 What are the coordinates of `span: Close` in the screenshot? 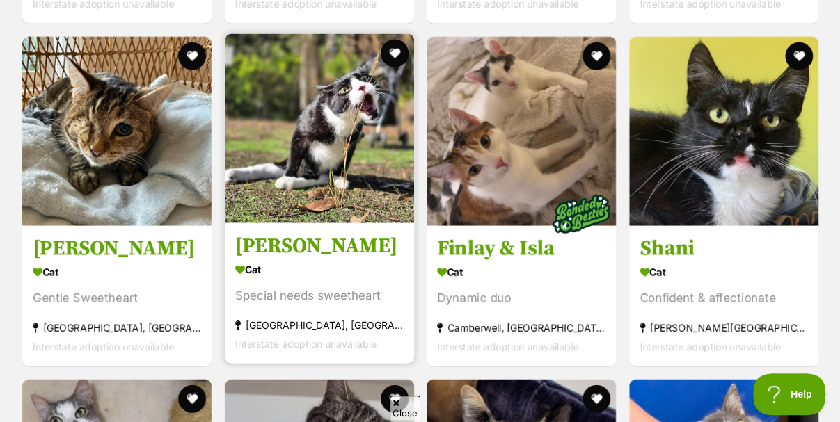 It's located at (405, 408).